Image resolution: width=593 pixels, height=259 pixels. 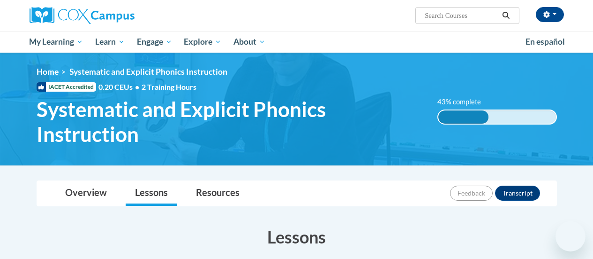 I want to click on span: IACET Accredited, so click(x=66, y=87).